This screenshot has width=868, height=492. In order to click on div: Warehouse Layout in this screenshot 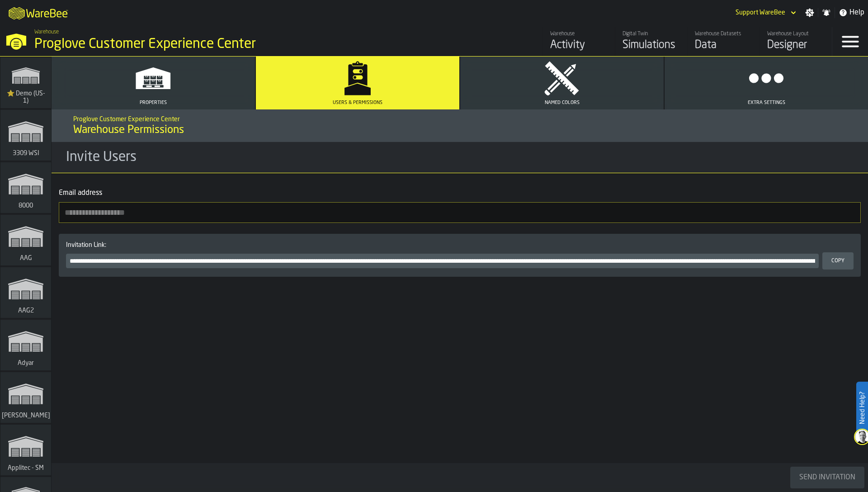, I will do `click(796, 34)`.